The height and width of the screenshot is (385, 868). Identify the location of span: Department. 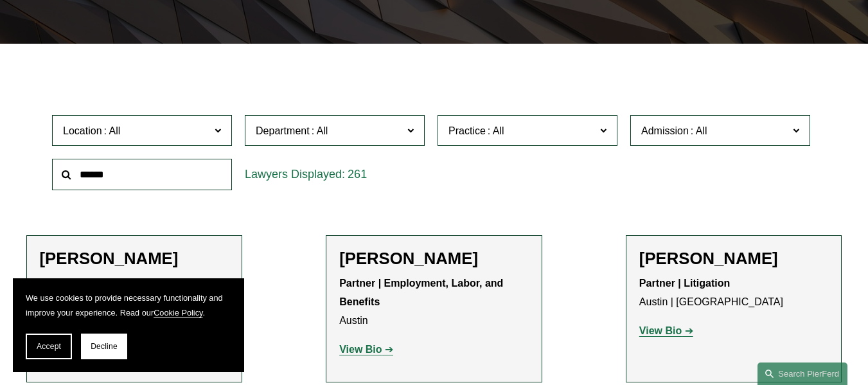
(283, 130).